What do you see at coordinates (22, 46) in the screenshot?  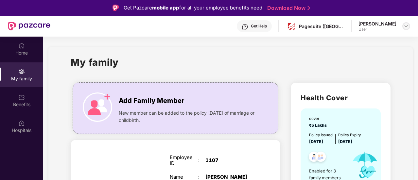 I see `img: svg+xml;base64,PHN2ZyBpZD0iSG9tZSIgeG1sbnM9Imh0dHA6Ly93d3cudzMub3JnLzIwMDAvc3ZnIiB3aWR0aD0iMjAiIG...` at bounding box center [22, 46].